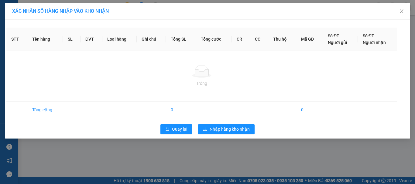 Image resolution: width=415 pixels, height=184 pixels. What do you see at coordinates (226, 129) in the screenshot?
I see `button: downloadNhập hàng kho nhận` at bounding box center [226, 129].